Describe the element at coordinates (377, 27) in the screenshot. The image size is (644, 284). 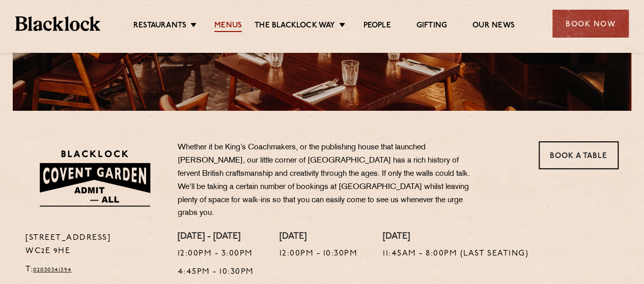
I see `a: People` at that location.